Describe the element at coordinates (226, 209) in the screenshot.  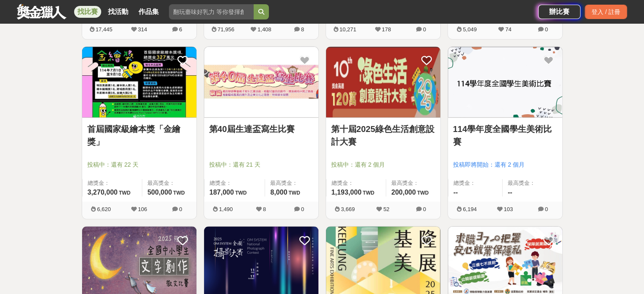
I see `span: 1,490` at that location.